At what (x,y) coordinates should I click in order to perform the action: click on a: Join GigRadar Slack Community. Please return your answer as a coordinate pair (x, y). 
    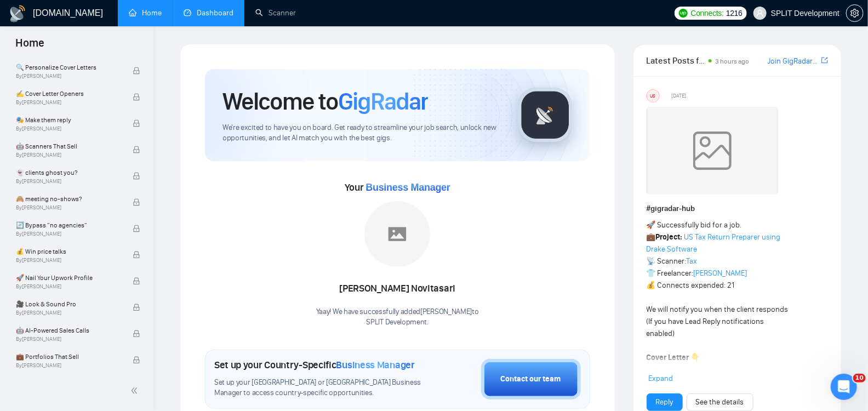
    Looking at the image, I should click on (793, 61).